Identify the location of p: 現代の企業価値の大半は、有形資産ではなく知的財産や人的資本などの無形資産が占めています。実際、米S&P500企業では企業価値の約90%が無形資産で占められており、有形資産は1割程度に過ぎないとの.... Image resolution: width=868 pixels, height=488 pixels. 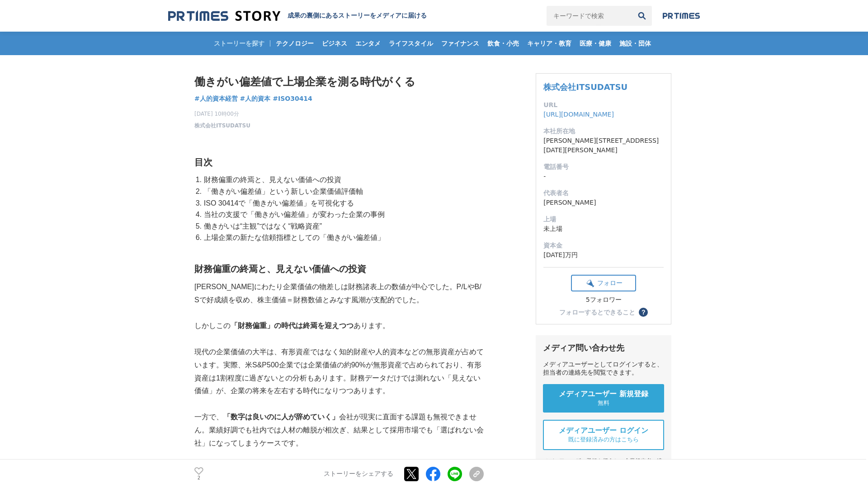
(339, 372).